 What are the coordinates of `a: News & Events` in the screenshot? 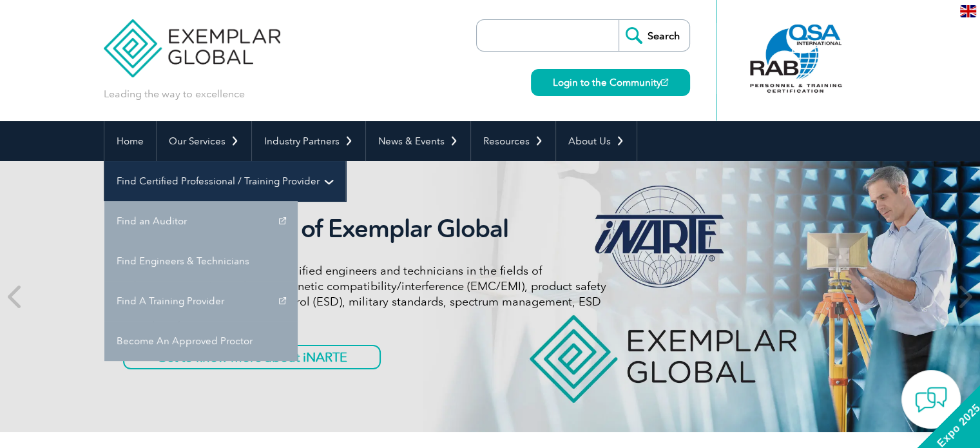 It's located at (418, 142).